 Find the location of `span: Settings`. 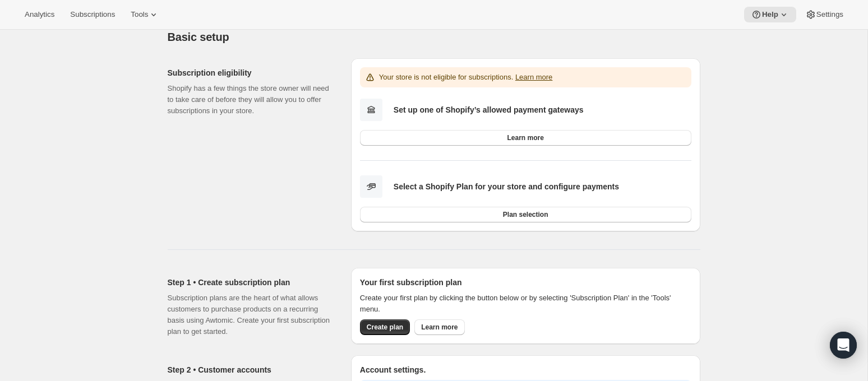

span: Settings is located at coordinates (830, 14).